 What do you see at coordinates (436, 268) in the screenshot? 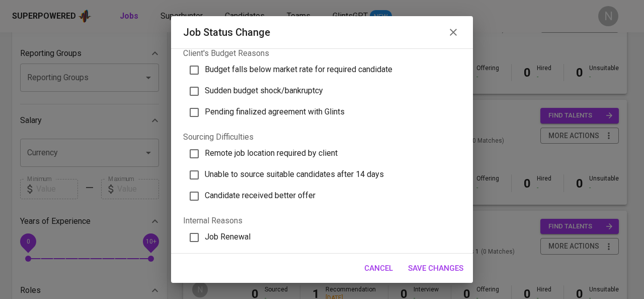
I see `button: Save Changes` at bounding box center [436, 268].